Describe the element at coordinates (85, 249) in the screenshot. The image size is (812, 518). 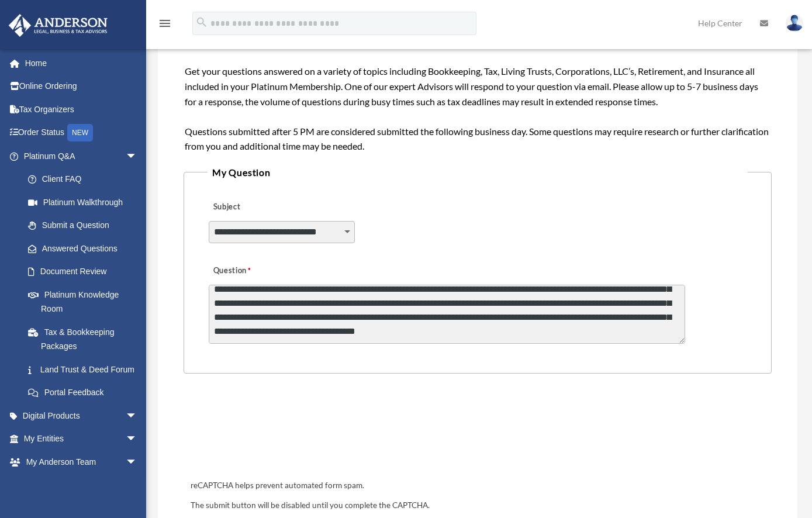
I see `a: Answered Questions` at that location.